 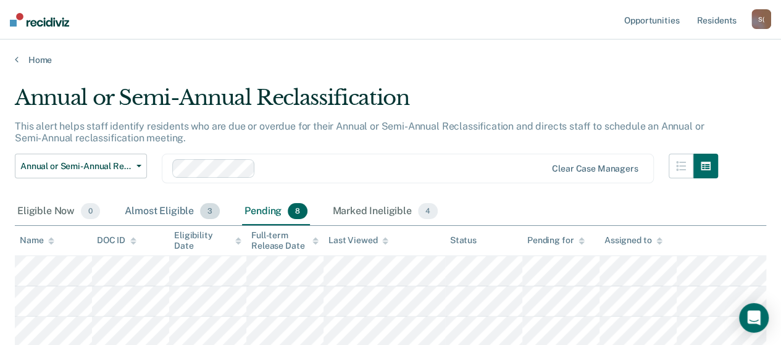 I want to click on span: 3, so click(x=210, y=211).